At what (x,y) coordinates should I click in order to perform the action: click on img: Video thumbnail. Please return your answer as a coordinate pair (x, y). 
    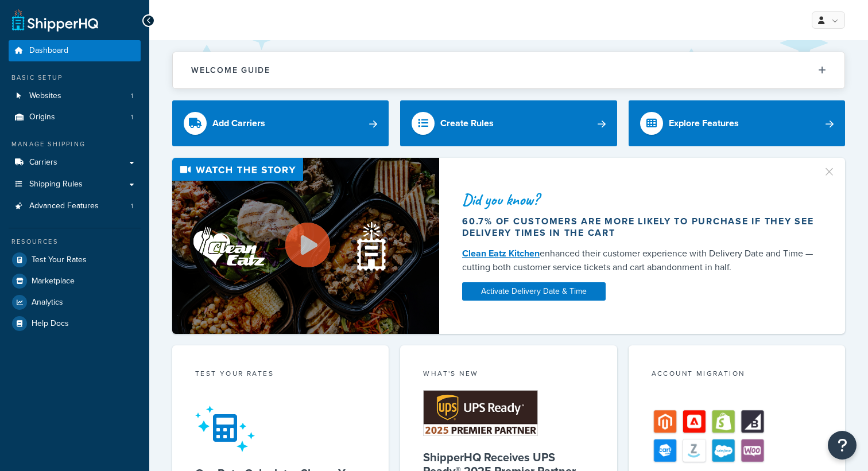
    Looking at the image, I should click on (306, 246).